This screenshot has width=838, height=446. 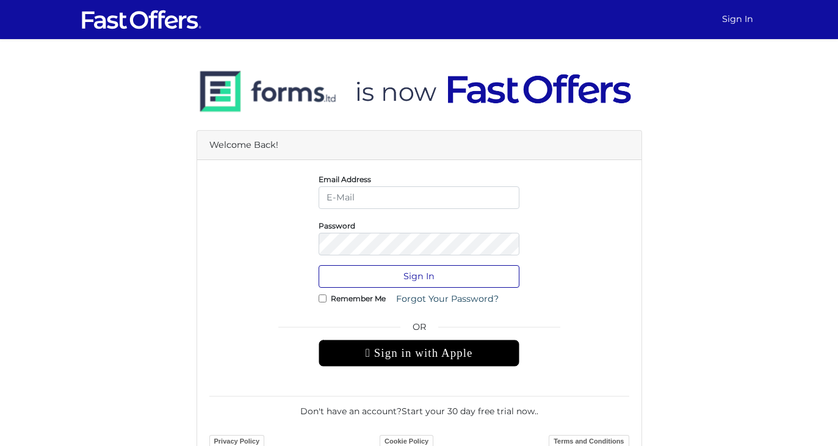 What do you see at coordinates (419, 330) in the screenshot?
I see `span: OR` at bounding box center [419, 330].